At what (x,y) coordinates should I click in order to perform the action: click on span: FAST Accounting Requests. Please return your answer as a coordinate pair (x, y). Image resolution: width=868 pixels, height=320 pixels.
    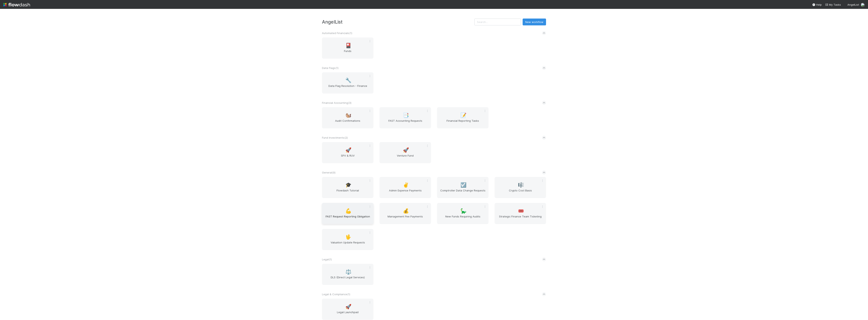
    Looking at the image, I should click on (406, 123).